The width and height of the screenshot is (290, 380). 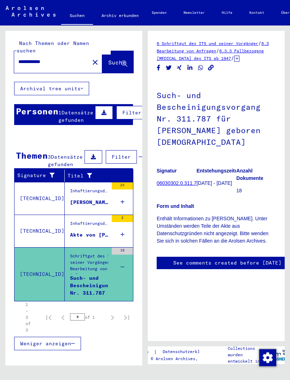 What do you see at coordinates (77, 16) in the screenshot?
I see `a: Suchen` at bounding box center [77, 16].